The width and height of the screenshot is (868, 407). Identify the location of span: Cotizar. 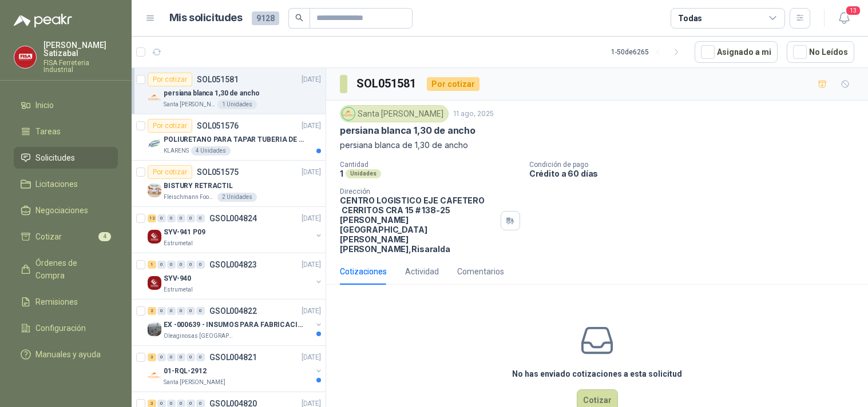
(49, 237).